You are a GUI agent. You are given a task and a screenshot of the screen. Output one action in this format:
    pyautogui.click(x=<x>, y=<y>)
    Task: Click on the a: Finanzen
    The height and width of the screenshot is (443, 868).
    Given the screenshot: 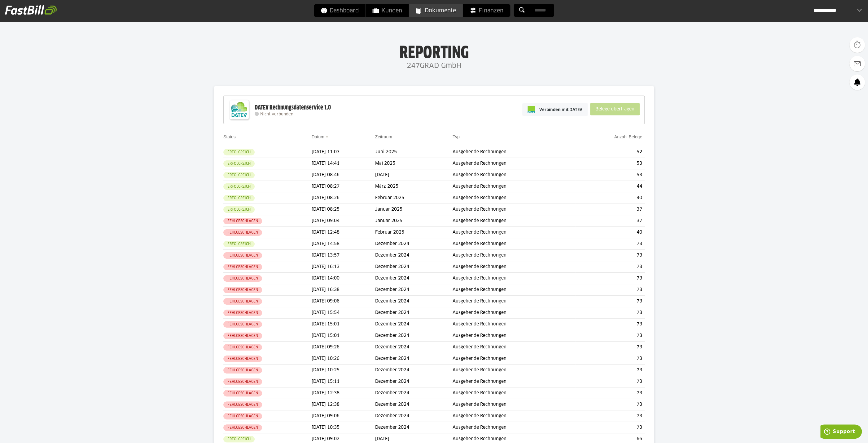 What is the action you would take?
    pyautogui.click(x=486, y=11)
    